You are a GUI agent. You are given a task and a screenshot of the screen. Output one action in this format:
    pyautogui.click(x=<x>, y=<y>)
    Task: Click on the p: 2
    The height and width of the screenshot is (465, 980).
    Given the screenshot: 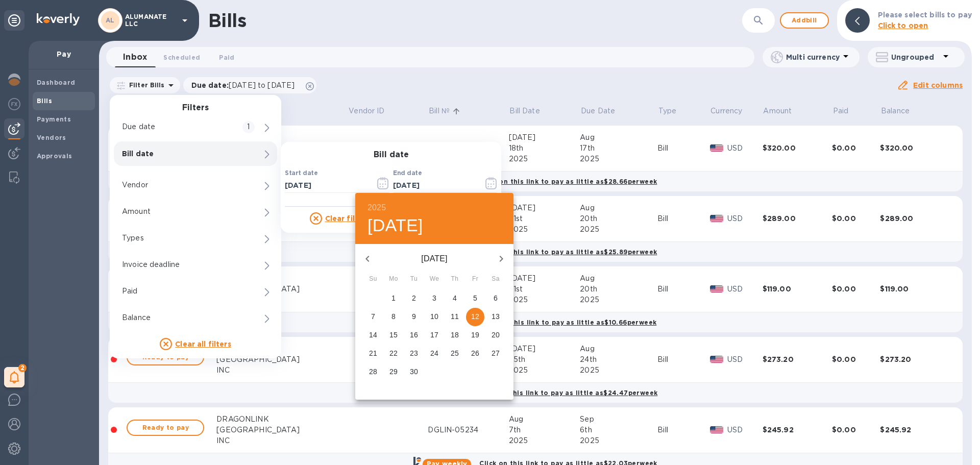 What is the action you would take?
    pyautogui.click(x=414, y=298)
    